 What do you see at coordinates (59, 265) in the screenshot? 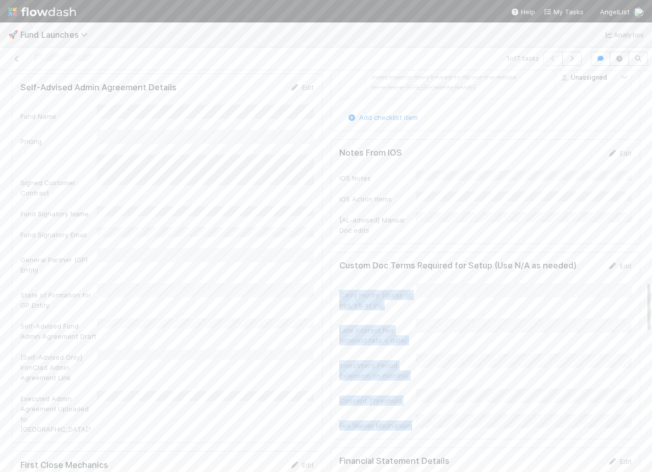
I see `div: General Partner (GP) Entity` at bounding box center [59, 265].